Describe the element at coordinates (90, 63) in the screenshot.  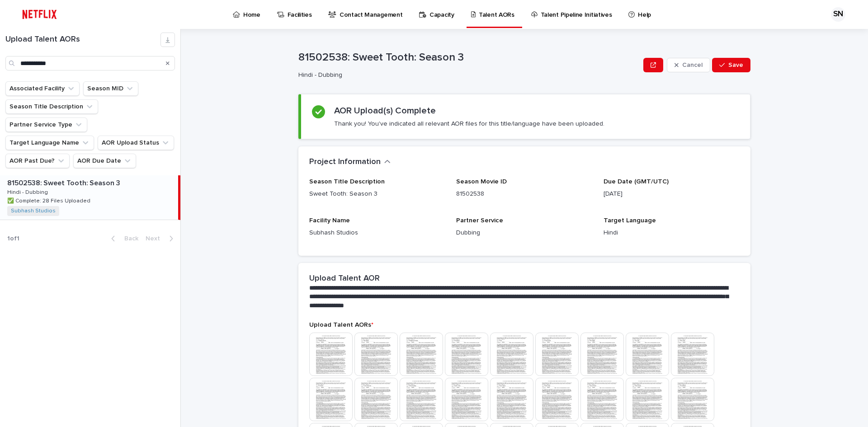
I see `div: Search` at that location.